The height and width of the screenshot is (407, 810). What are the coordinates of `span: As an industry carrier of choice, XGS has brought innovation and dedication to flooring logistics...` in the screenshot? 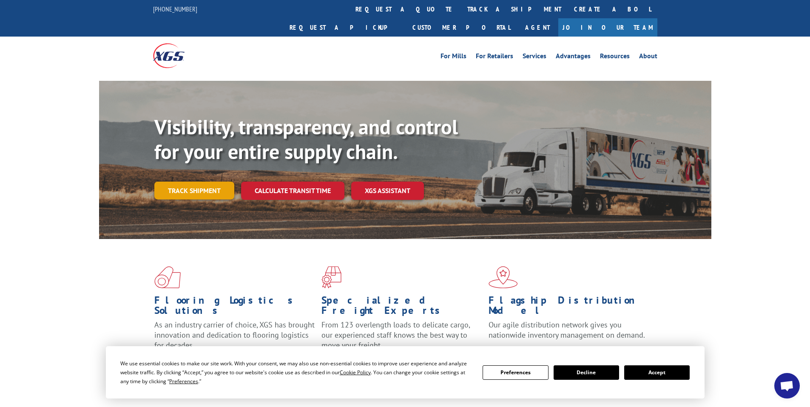 It's located at (234, 335).